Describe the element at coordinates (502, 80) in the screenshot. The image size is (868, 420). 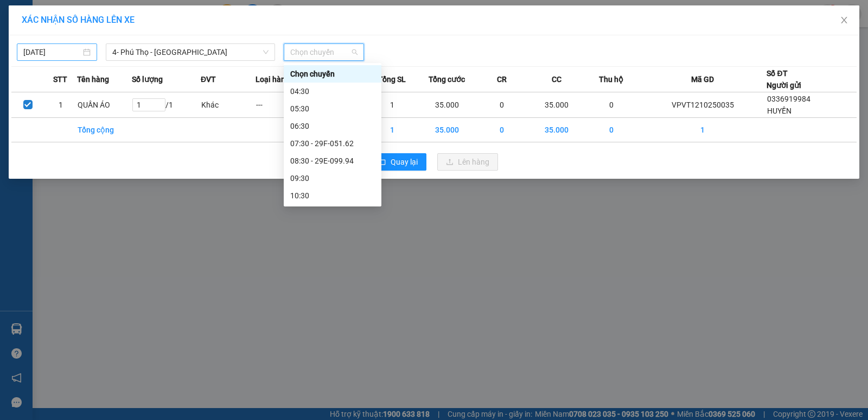
I see `span: CR` at that location.